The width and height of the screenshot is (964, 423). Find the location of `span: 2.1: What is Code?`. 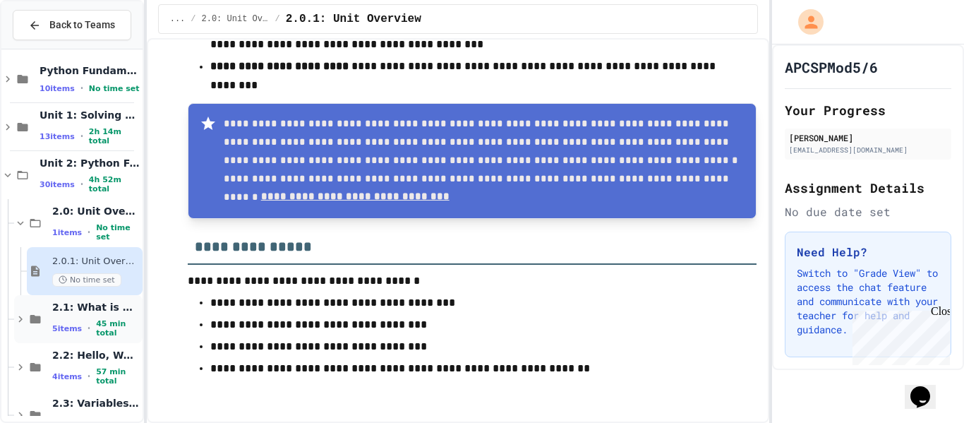

span: 2.1: What is Code? is located at coordinates (96, 307).